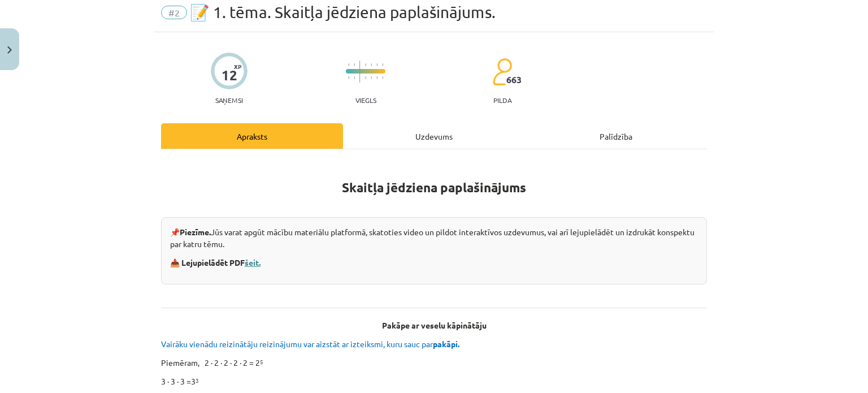 This screenshot has height=393, width=868. Describe the element at coordinates (360, 71) in the screenshot. I see `img: icon-long-line-d9ea69661e0d244f92f715978eff75569469978d946b2353a9bb055b3ed8787d.svg` at that location.